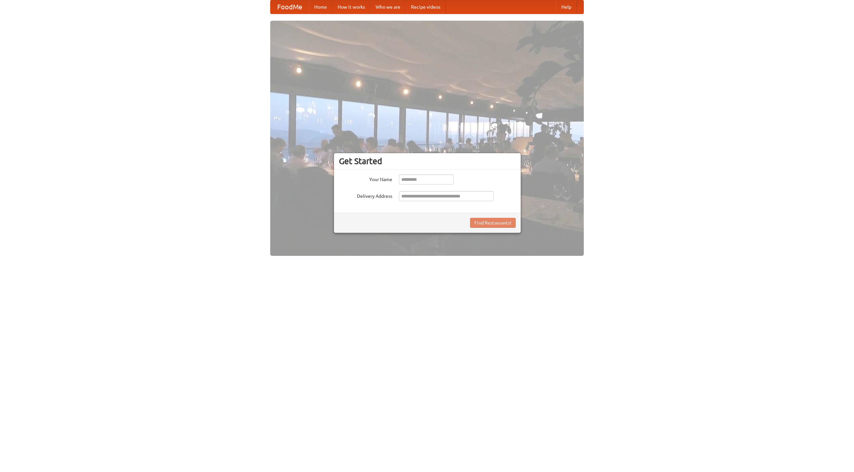  What do you see at coordinates (426, 7) in the screenshot?
I see `a: Recipe videos` at bounding box center [426, 7].